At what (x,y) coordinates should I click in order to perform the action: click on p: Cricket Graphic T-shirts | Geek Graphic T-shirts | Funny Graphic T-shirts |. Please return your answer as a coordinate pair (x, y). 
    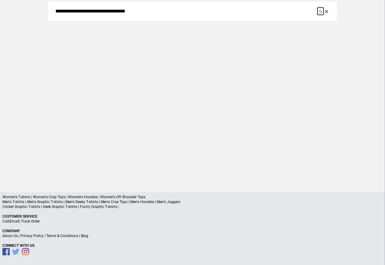
    Looking at the image, I should click on (192, 207).